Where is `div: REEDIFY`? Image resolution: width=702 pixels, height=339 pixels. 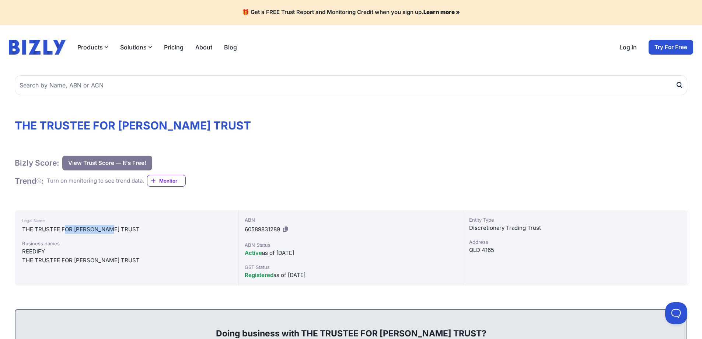 div: REEDIFY is located at coordinates (126, 251).